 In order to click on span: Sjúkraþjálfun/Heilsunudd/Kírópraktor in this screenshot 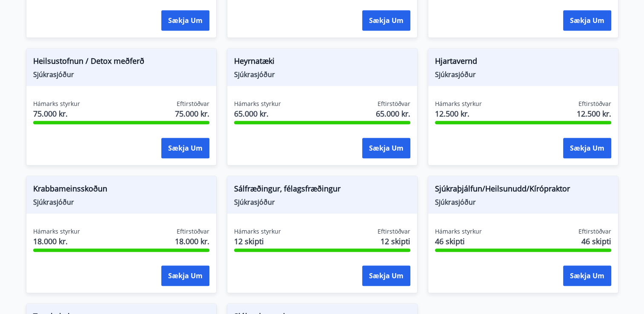, I will do `click(523, 190)`.